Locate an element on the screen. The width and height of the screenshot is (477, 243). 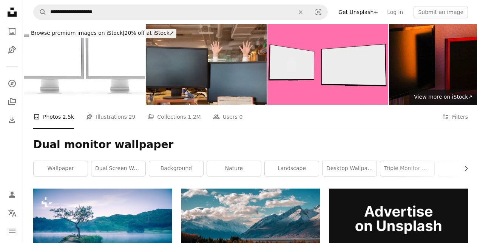
a: background is located at coordinates (176, 168).